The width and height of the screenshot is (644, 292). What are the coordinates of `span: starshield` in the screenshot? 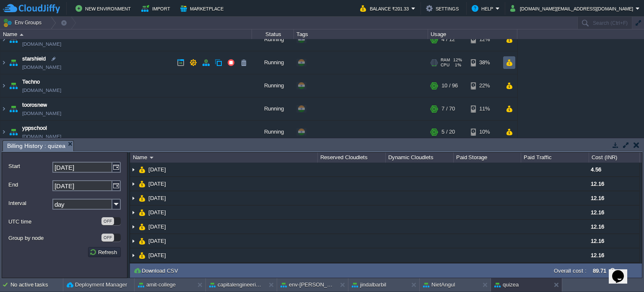 It's located at (34, 59).